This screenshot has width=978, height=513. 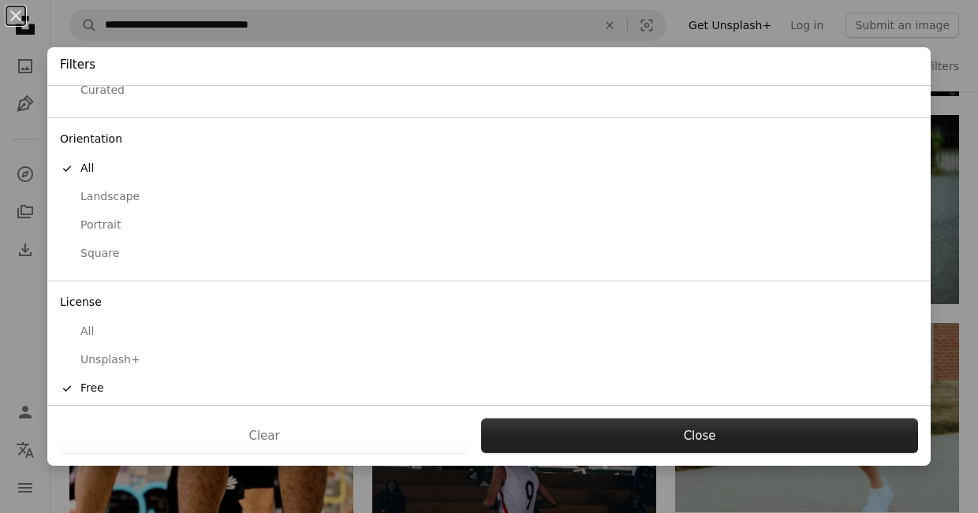 What do you see at coordinates (489, 225) in the screenshot?
I see `button: Portrait` at bounding box center [489, 225].